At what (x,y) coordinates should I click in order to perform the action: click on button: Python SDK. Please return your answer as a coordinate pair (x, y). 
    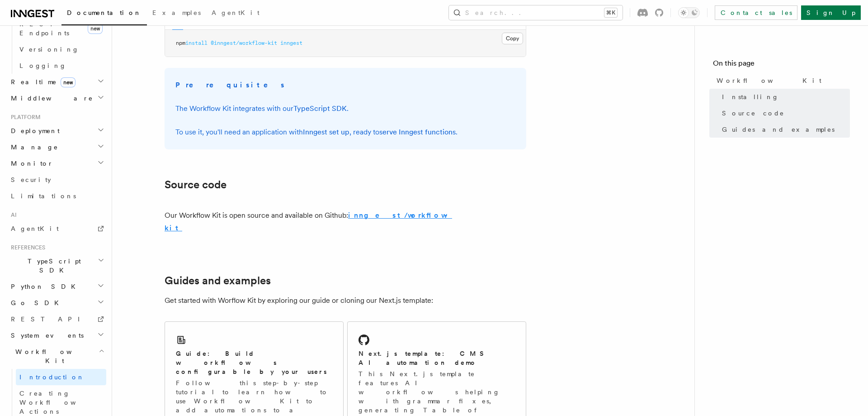
    Looking at the image, I should click on (57, 287).